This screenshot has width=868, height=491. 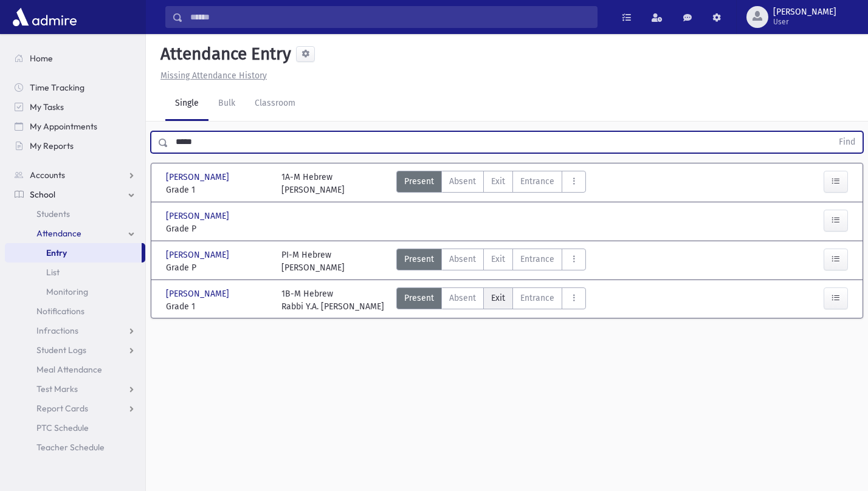 What do you see at coordinates (74, 331) in the screenshot?
I see `a: Infractions` at bounding box center [74, 331].